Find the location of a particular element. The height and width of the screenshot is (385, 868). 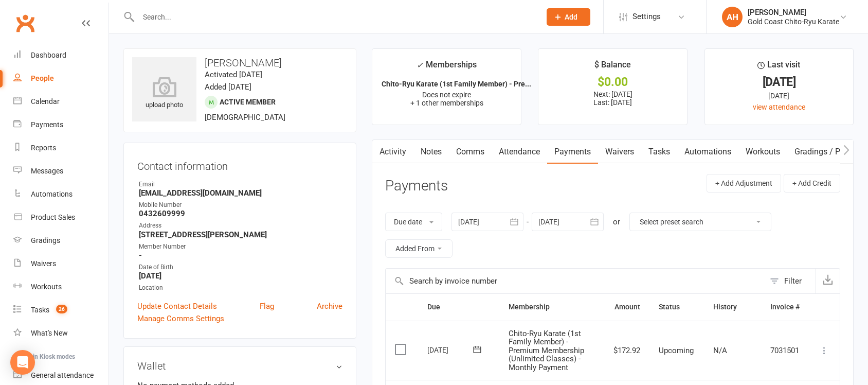

th: History is located at coordinates (733, 307).